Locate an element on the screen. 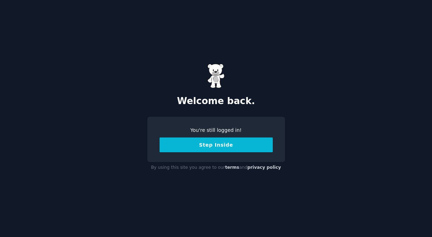  a: terms is located at coordinates (232, 167).